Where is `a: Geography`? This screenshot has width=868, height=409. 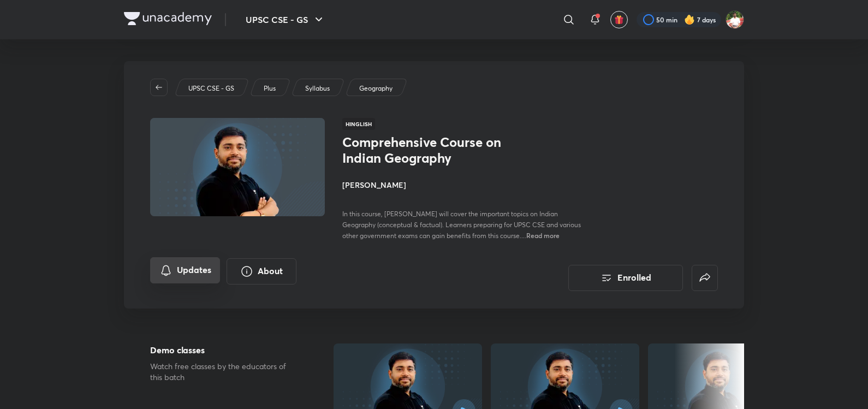
a: Geography is located at coordinates (376, 89).